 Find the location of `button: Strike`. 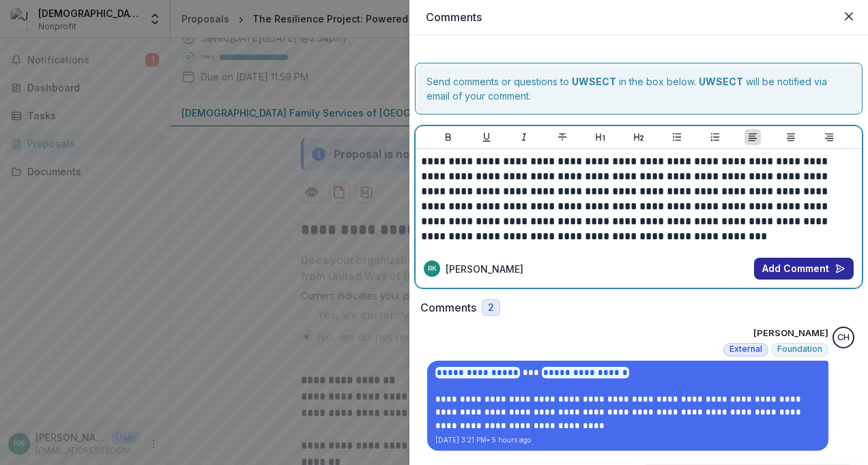

button: Strike is located at coordinates (563, 137).